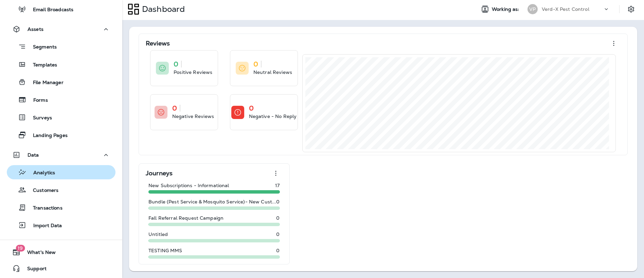 The height and width of the screenshot is (278, 644). Describe the element at coordinates (37, 101) in the screenshot. I see `p: Forms` at that location.